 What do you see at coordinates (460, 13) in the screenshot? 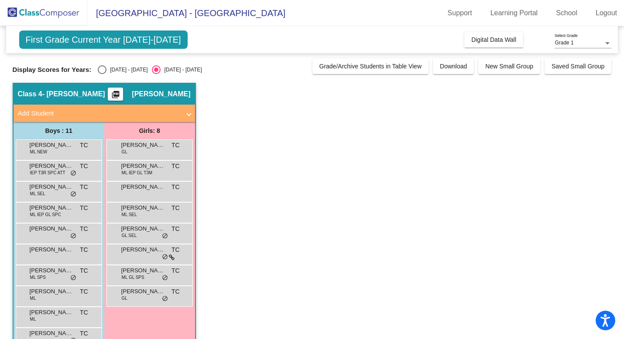
I see `a: Support` at bounding box center [460, 13].